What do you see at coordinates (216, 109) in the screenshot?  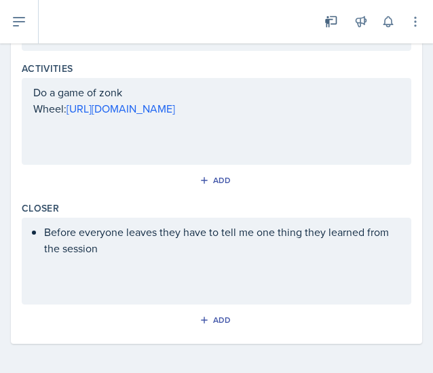 I see `p: Wheel:` at bounding box center [216, 109].